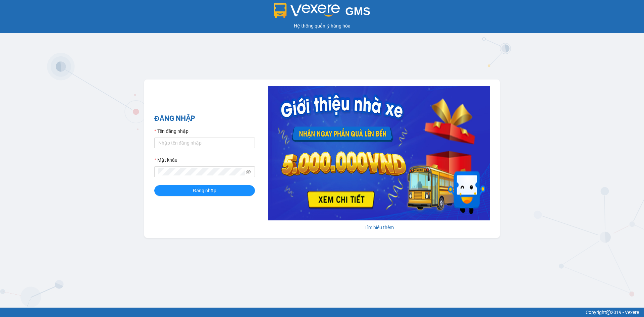  I want to click on img: logo 2, so click(307, 11).